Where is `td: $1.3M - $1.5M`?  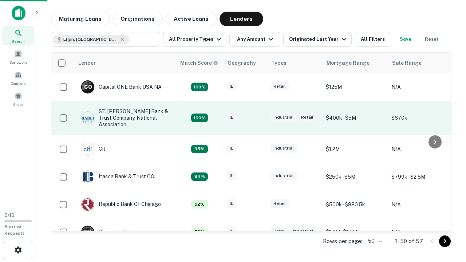 td: $1.3M - $1.5M is located at coordinates (355, 232).